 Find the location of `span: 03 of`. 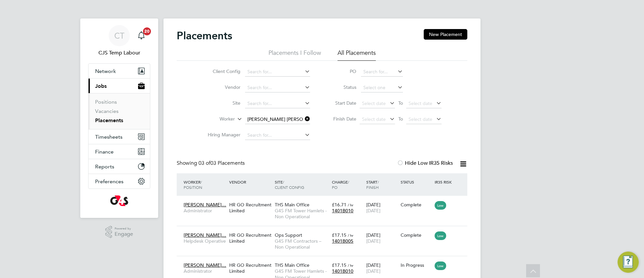

span: 03 of is located at coordinates (204, 163).